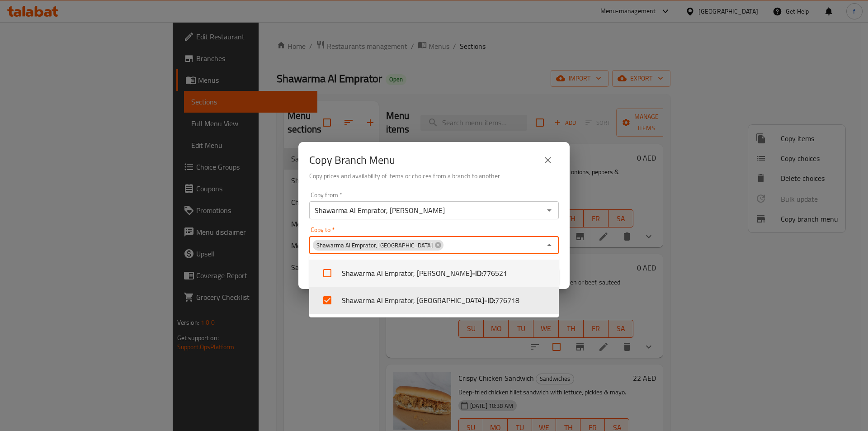 This screenshot has height=431, width=868. What do you see at coordinates (548, 160) in the screenshot?
I see `button: close` at bounding box center [548, 160].